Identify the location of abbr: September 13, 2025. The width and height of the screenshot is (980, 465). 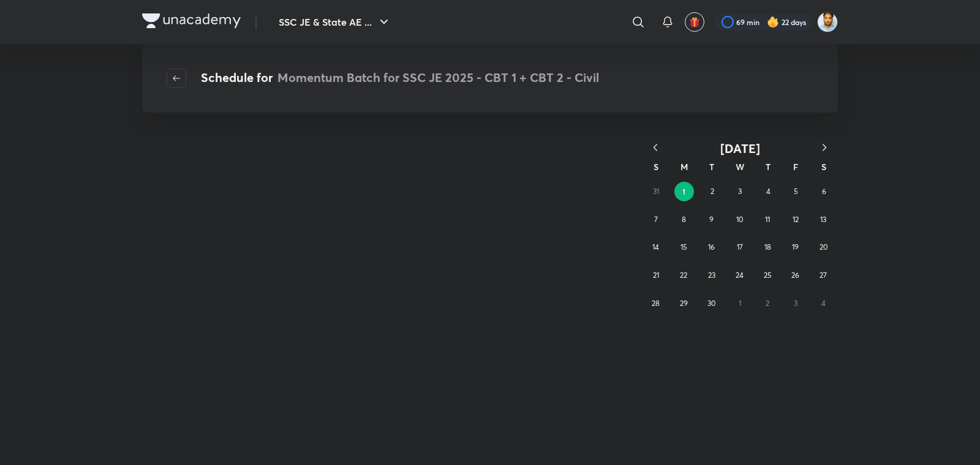
(824, 220).